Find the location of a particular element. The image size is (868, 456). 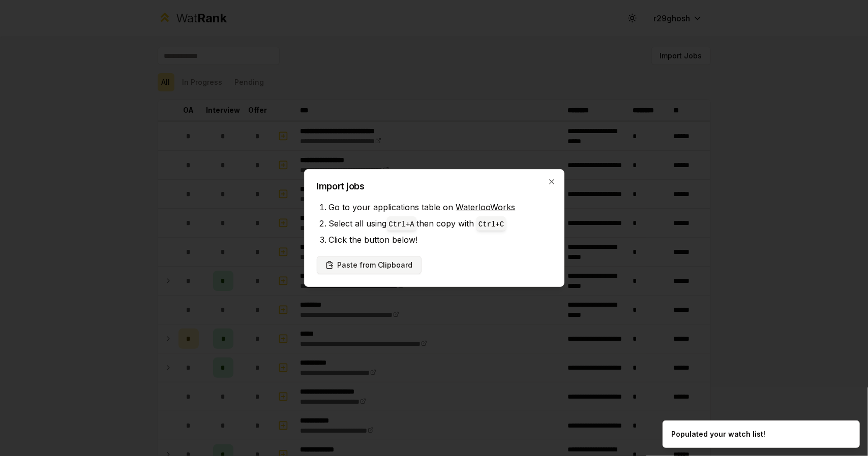

code: Ctrl+ A is located at coordinates (402, 225).